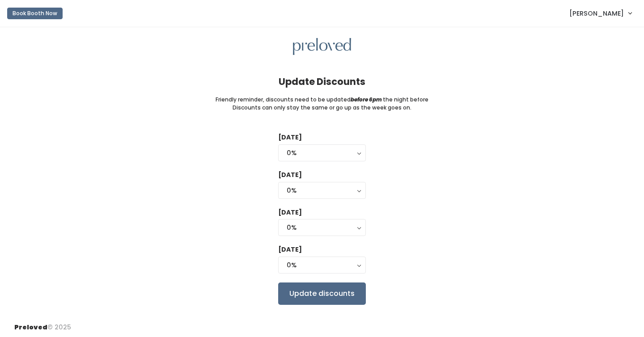 This screenshot has height=337, width=644. Describe the element at coordinates (35, 13) in the screenshot. I see `a: Book Booth Now` at that location.